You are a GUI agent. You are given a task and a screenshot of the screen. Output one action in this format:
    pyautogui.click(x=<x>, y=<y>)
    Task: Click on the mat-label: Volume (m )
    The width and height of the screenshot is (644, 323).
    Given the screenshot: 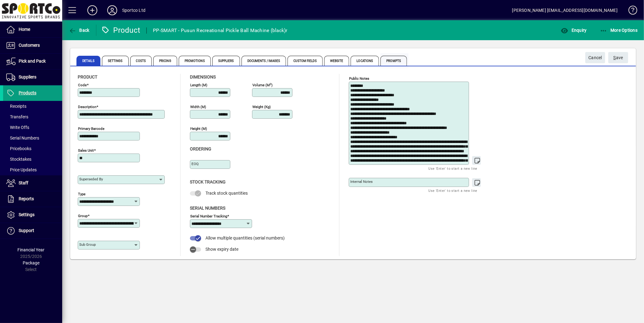 What is the action you would take?
    pyautogui.click(x=262, y=85)
    